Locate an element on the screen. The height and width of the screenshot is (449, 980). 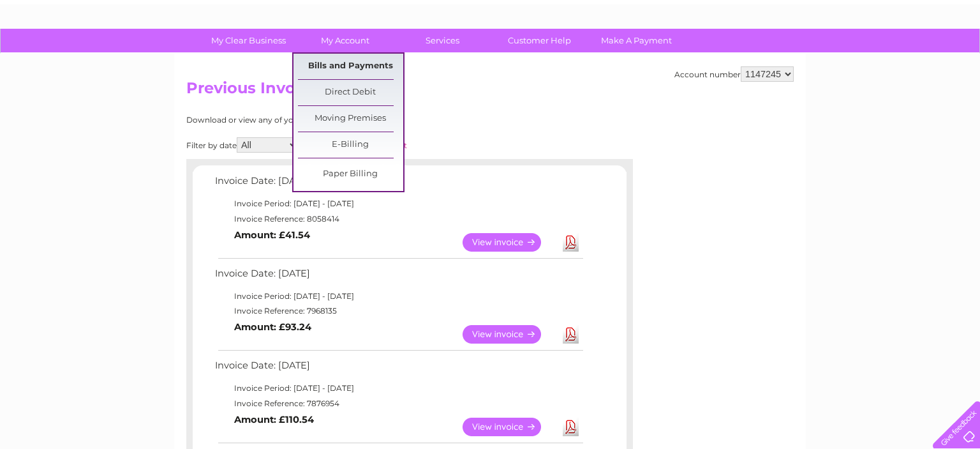
b: Amount: £110.54 is located at coordinates (274, 420).